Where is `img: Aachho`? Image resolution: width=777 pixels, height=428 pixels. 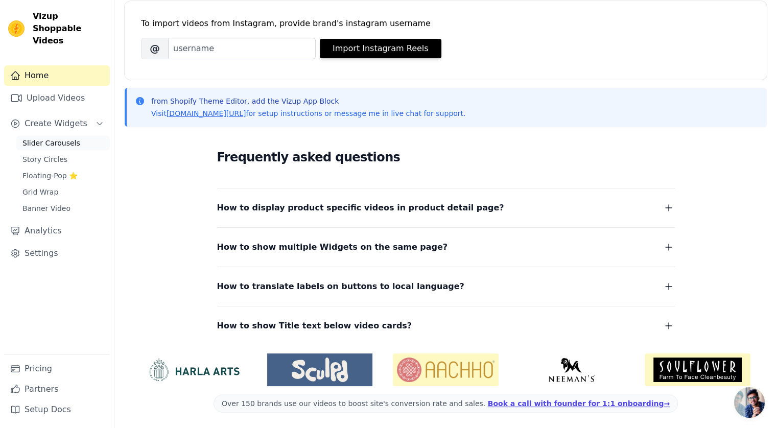
img: Aachho is located at coordinates (445, 370).